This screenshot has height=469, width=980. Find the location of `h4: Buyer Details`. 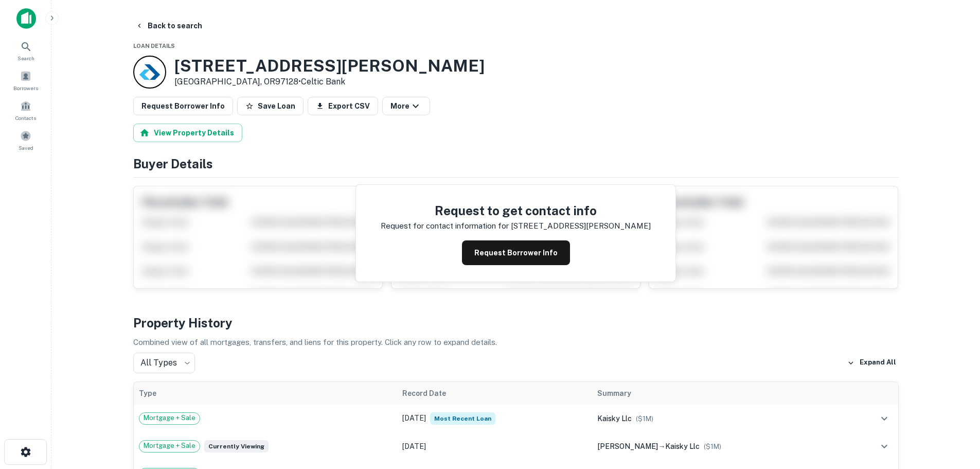

h4: Buyer Details is located at coordinates (516, 163).